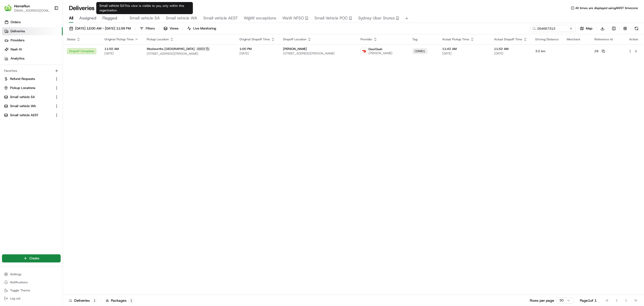  What do you see at coordinates (511, 49) in the screenshot?
I see `span: 11:52 AM` at bounding box center [511, 49].